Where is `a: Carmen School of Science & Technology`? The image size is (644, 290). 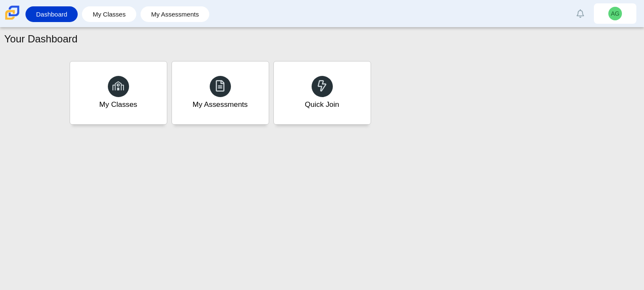
a: Carmen School of Science & Technology is located at coordinates (12, 19).